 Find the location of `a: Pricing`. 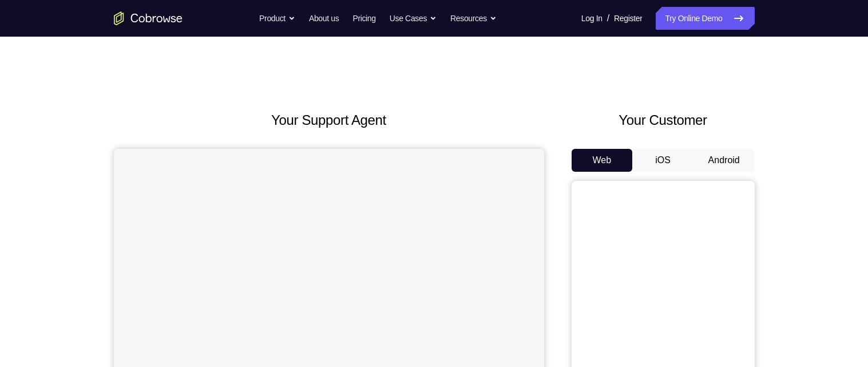

a: Pricing is located at coordinates (364, 19).